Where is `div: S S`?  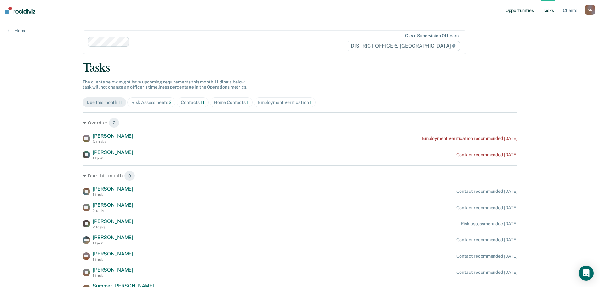 div: S S is located at coordinates (590, 10).